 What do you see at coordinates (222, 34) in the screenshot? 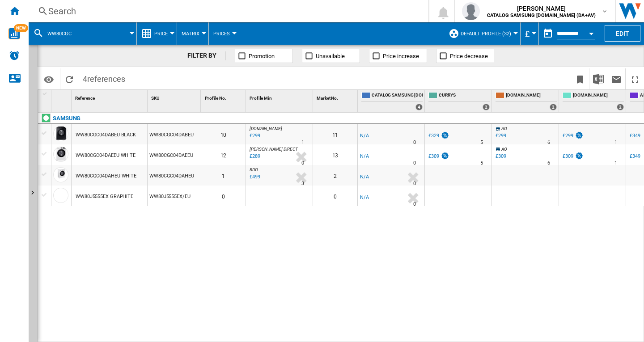
I see `span: Prices` at bounding box center [222, 34].